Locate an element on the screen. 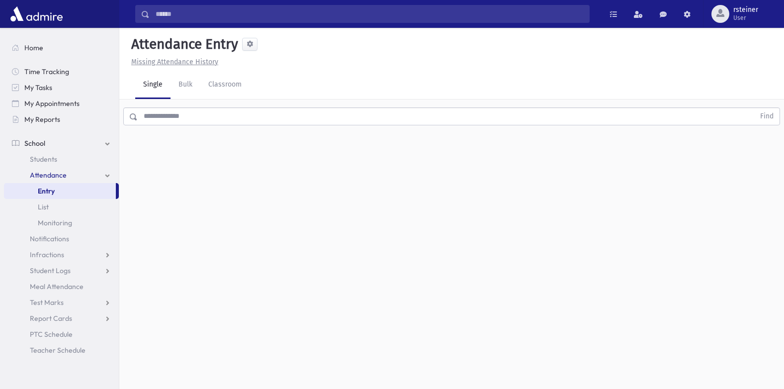 The width and height of the screenshot is (784, 389). a: Student Logs is located at coordinates (61, 270).